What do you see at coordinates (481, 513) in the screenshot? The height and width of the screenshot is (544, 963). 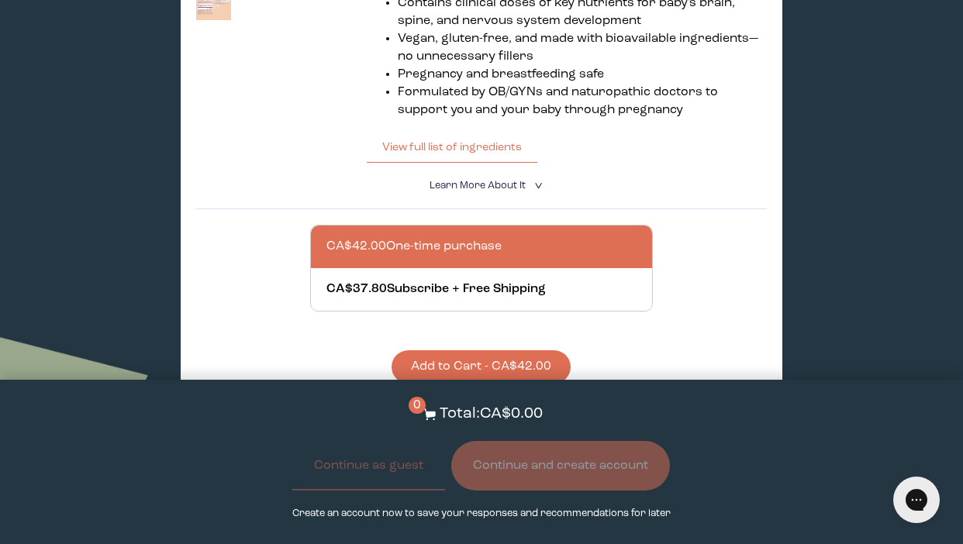 I see `p: Create an account now to save your responses and recommendations for later` at bounding box center [481, 513].